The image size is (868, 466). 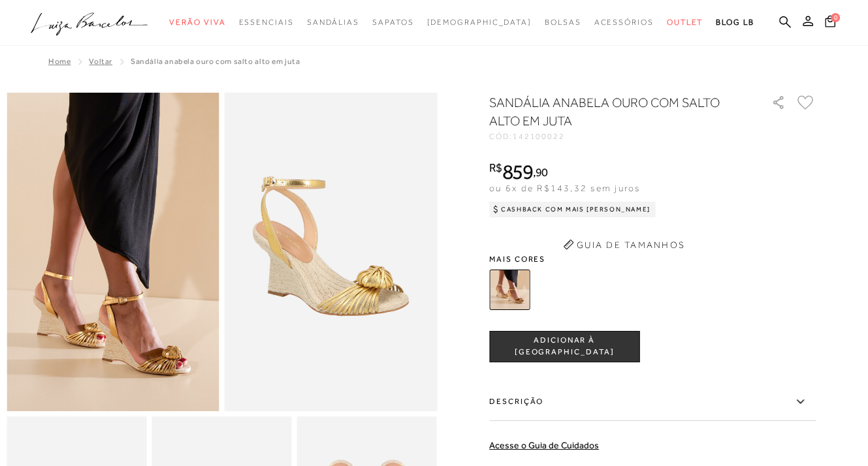 I want to click on span: Sandálias, so click(x=333, y=22).